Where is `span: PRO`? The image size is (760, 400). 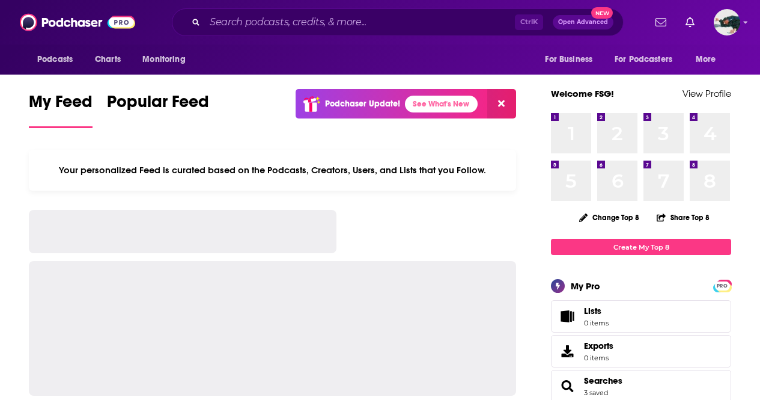 span: PRO is located at coordinates (723, 286).